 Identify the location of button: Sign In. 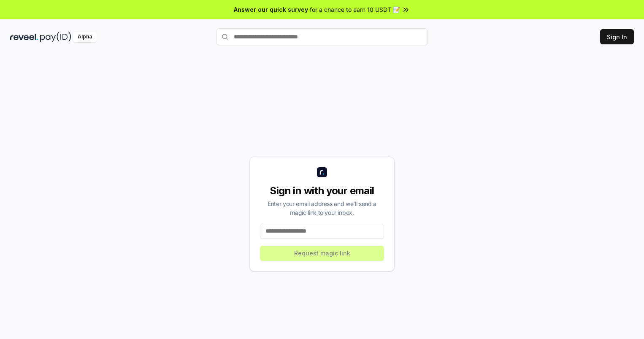
(617, 37).